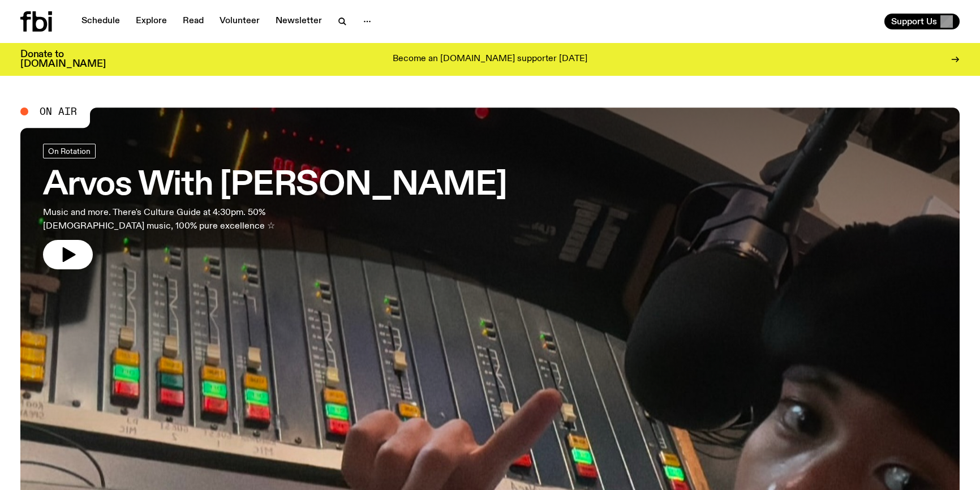 This screenshot has width=980, height=490. Describe the element at coordinates (69, 150) in the screenshot. I see `span: On Rotation` at that location.